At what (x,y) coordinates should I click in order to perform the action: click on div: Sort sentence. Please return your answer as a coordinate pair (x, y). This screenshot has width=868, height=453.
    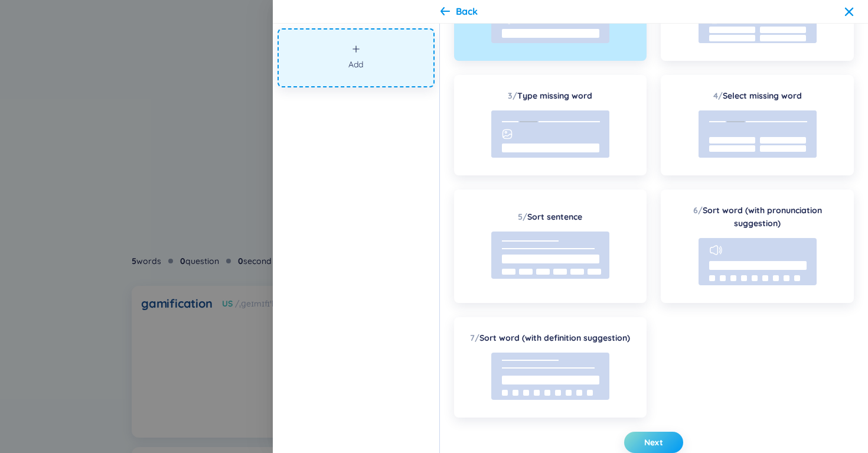
    Looking at the image, I should click on (550, 216).